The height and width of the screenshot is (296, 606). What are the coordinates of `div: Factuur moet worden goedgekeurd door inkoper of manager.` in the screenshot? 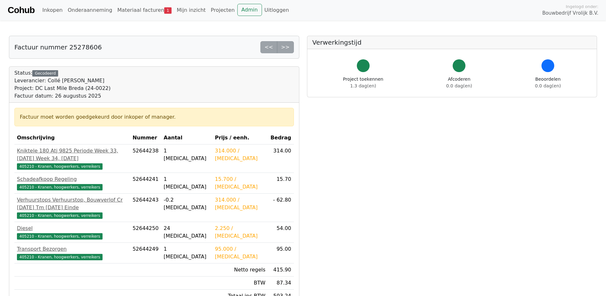 It's located at (154, 117).